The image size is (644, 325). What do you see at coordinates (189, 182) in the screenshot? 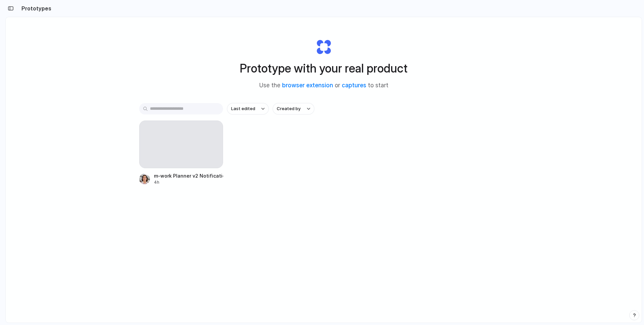
I see `div: 4h` at bounding box center [189, 182].